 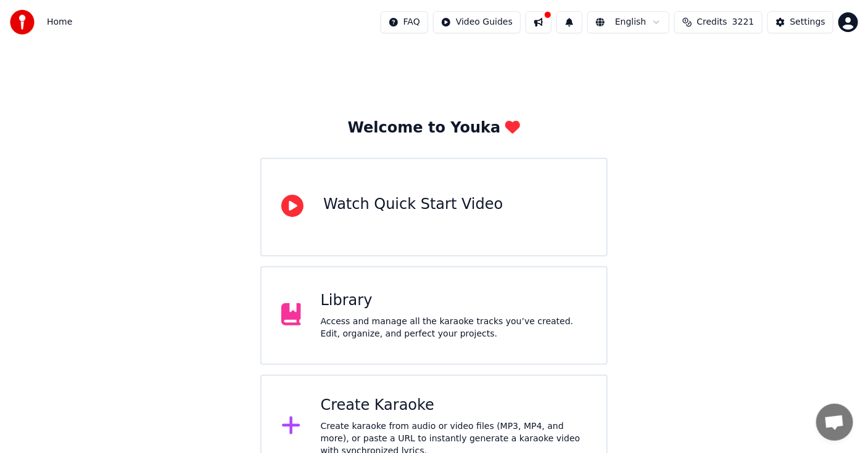 I want to click on button: FAQ, so click(x=404, y=23).